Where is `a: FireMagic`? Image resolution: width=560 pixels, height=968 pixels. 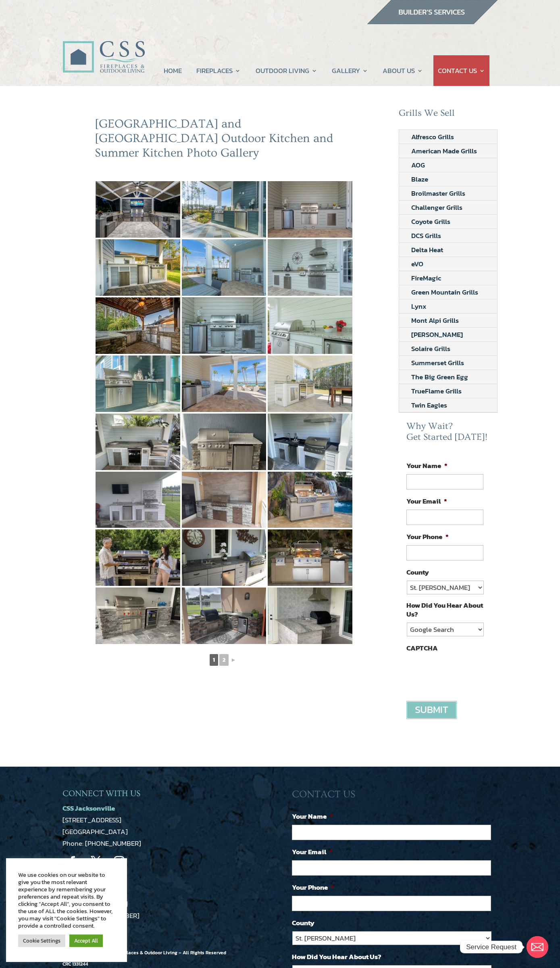 a: FireMagic is located at coordinates (426, 278).